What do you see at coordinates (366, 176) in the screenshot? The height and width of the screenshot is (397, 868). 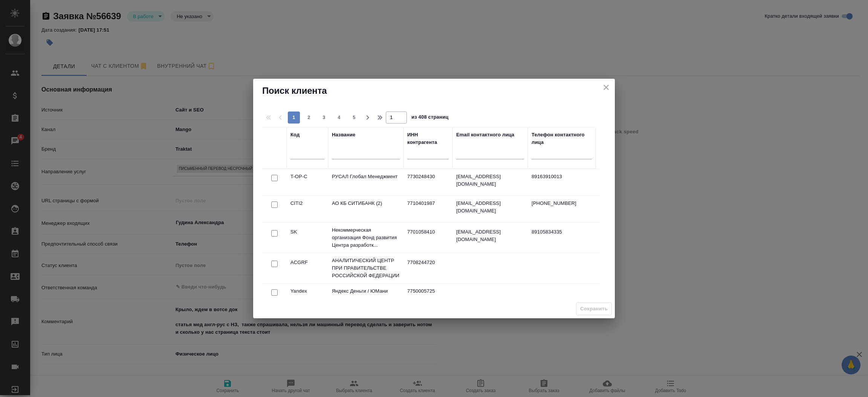 I see `p: РУСАЛ Глобал Менеджмент` at bounding box center [366, 176].